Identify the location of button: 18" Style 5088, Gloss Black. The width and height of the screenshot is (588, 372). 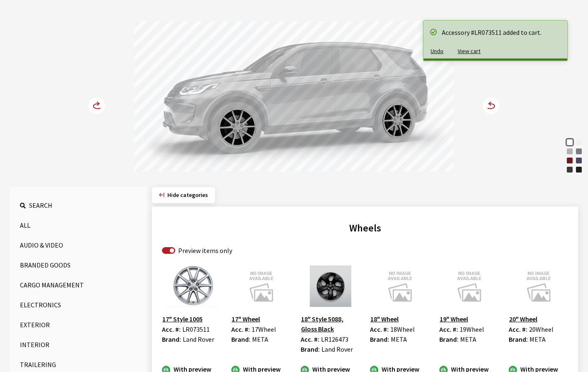
(330, 324).